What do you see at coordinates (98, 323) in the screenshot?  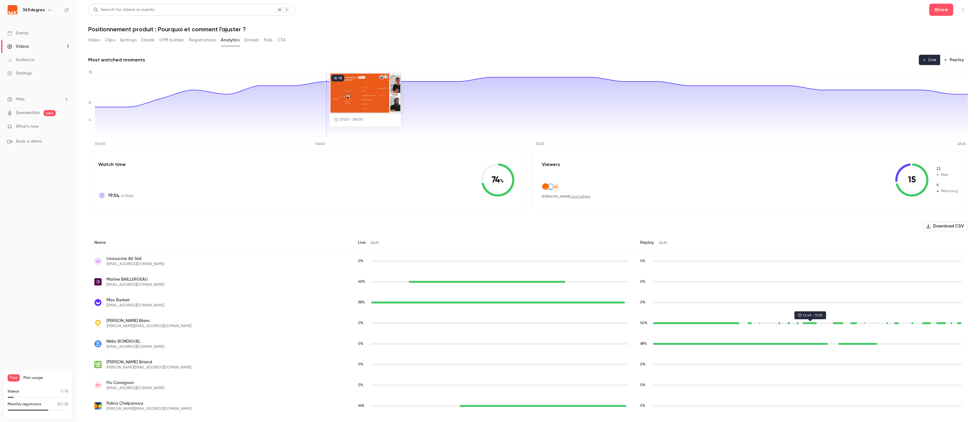 I see `img: itesoft.com` at bounding box center [98, 323].